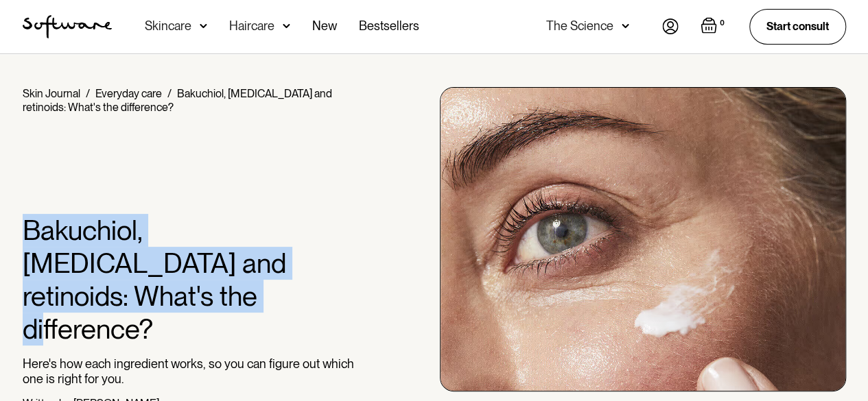 The image size is (868, 401). Describe the element at coordinates (51, 93) in the screenshot. I see `a: Skin Journal` at that location.